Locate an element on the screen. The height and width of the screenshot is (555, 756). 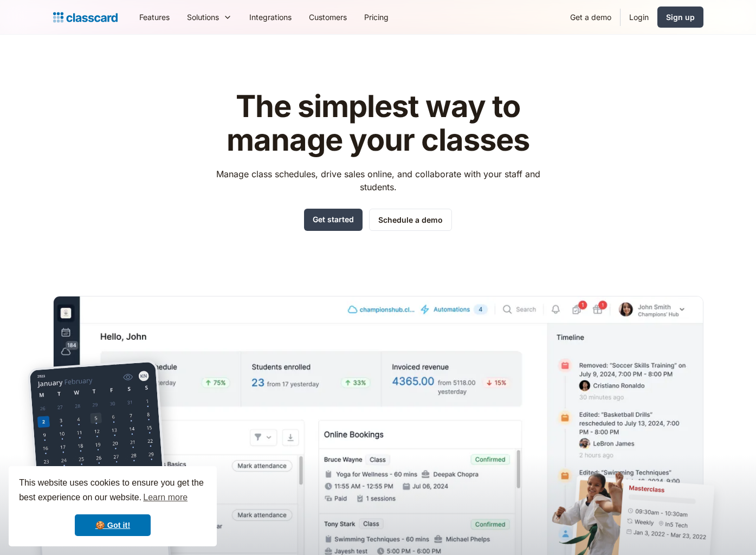
a: learn more about cookies is located at coordinates (165, 498).